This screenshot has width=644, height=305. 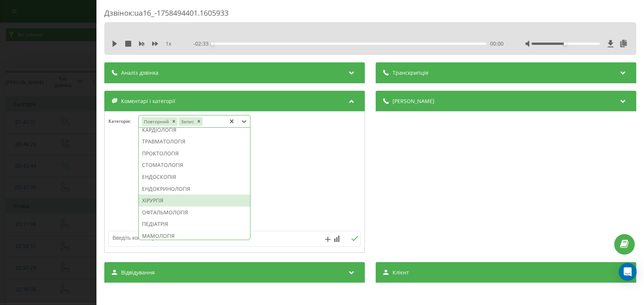 I want to click on div: ТРАВМАТОЛОГІЯ, so click(x=195, y=142).